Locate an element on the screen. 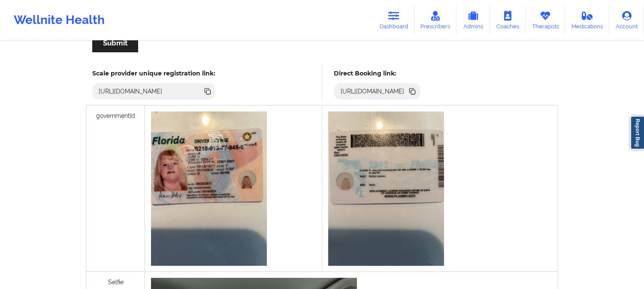  h5: Direct Booking link: is located at coordinates (377, 73).